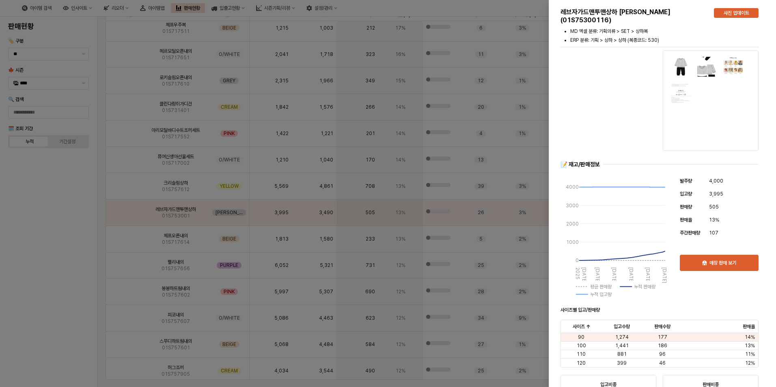 Image resolution: width=776 pixels, height=387 pixels. I want to click on span: 발주량, so click(686, 181).